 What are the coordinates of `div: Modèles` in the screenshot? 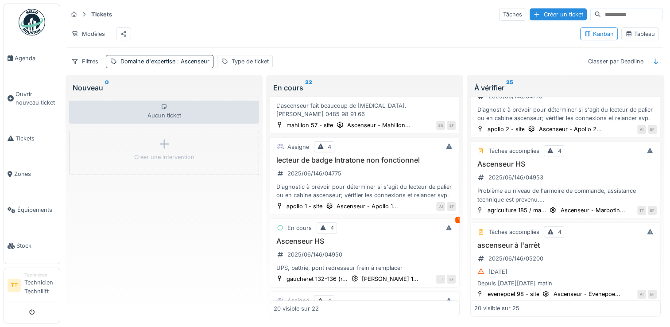 It's located at (88, 34).